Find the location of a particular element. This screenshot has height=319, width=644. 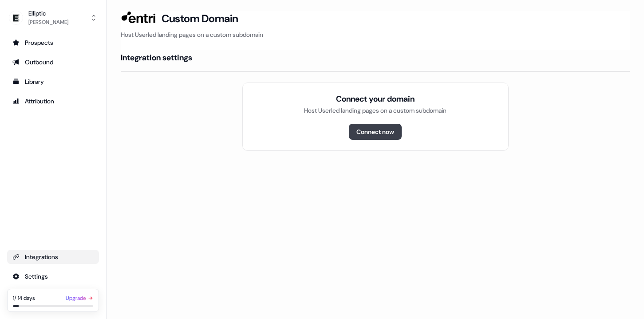

button: Go to integrations is located at coordinates (53, 277).